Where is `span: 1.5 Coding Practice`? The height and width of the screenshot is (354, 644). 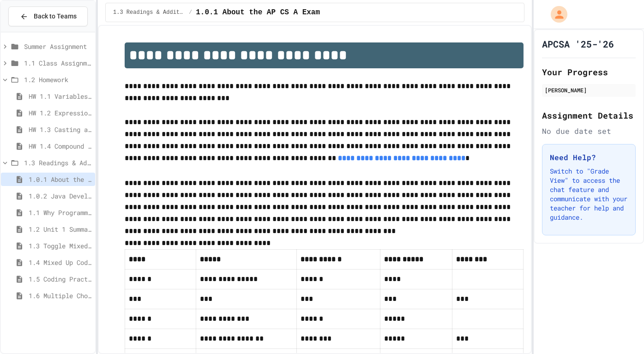 span: 1.5 Coding Practice is located at coordinates (60, 279).